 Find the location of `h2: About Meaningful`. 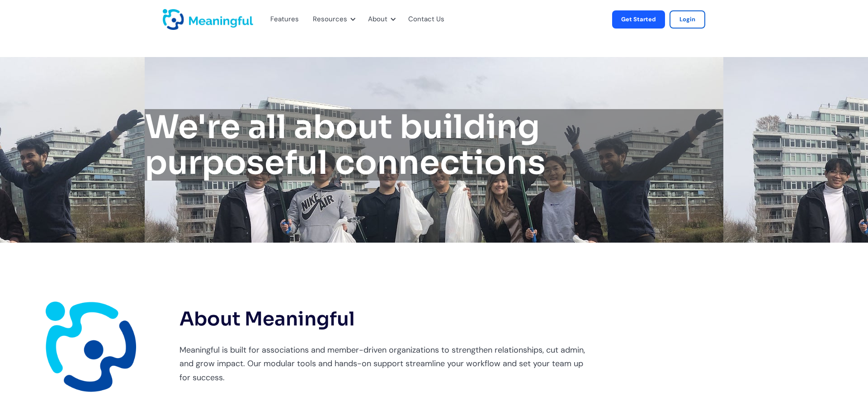

h2: About Meaningful is located at coordinates (383, 319).